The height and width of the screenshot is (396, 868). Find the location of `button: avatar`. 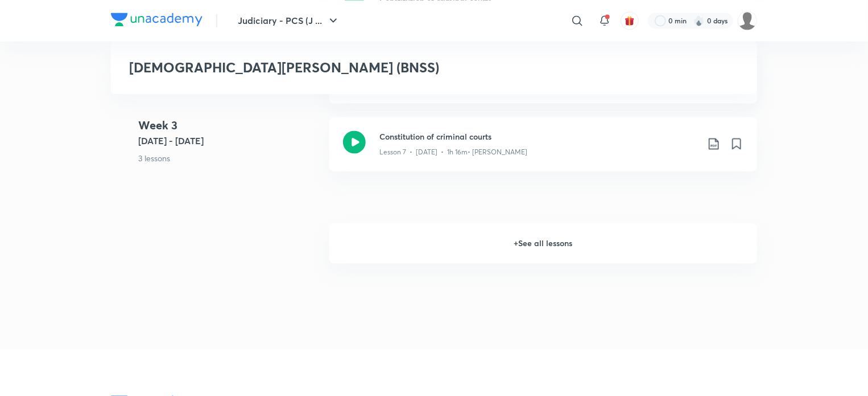

button: avatar is located at coordinates (630, 20).